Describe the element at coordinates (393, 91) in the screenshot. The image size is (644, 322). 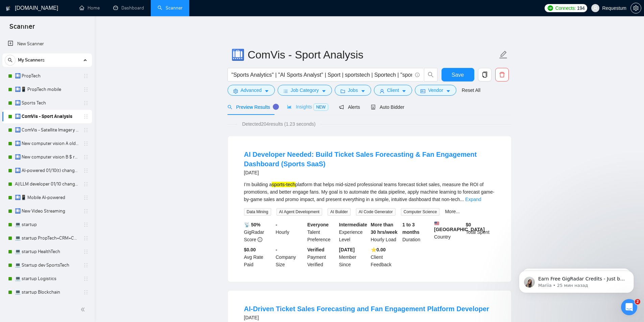
I see `span: Client` at that location.